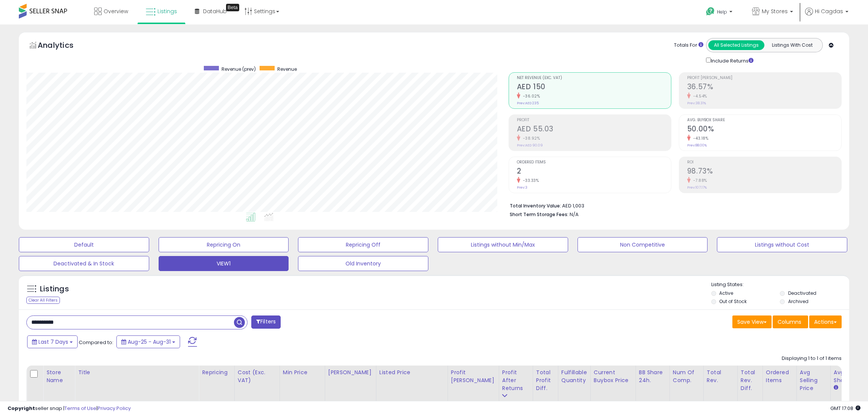  I want to click on button: All Selected Listings, so click(736, 45).